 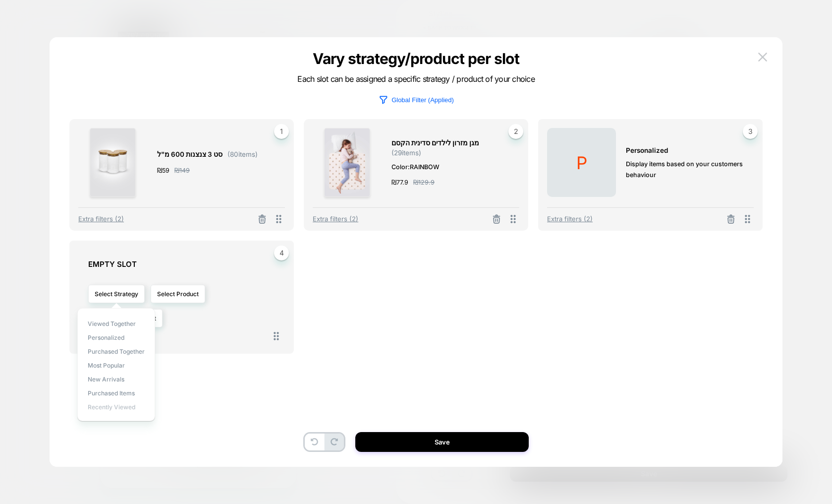 I want to click on s: ‏59.00 ‏₪, so click(x=130, y=9).